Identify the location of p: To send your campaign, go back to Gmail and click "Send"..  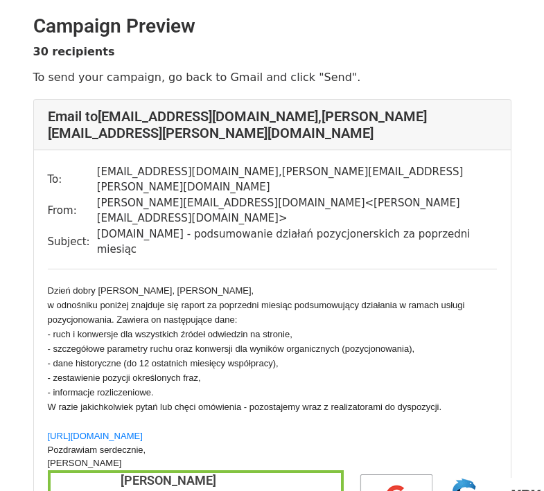
(272, 77).